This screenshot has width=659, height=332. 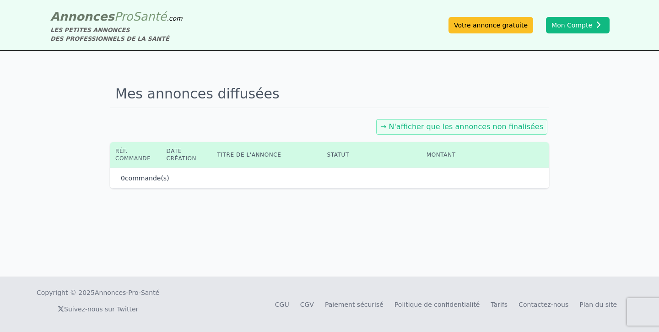 What do you see at coordinates (123, 178) in the screenshot?
I see `span: 0` at bounding box center [123, 178].